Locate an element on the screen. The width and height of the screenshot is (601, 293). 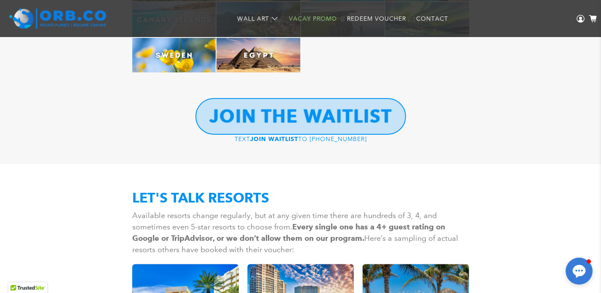
b: JOIN THE WAITLIST is located at coordinates (301, 116).